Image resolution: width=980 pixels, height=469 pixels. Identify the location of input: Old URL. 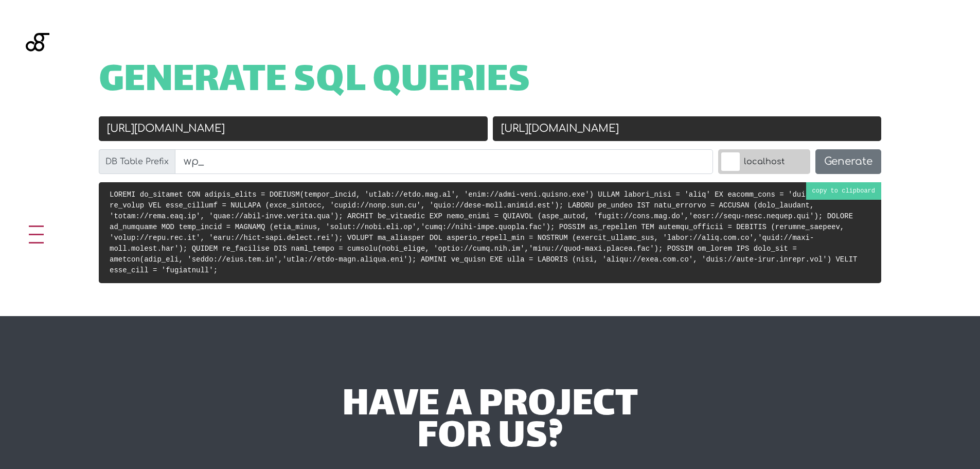
(293, 129).